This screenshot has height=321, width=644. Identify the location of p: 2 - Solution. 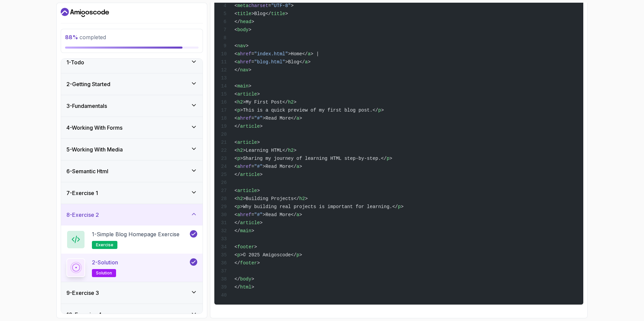
(105, 262).